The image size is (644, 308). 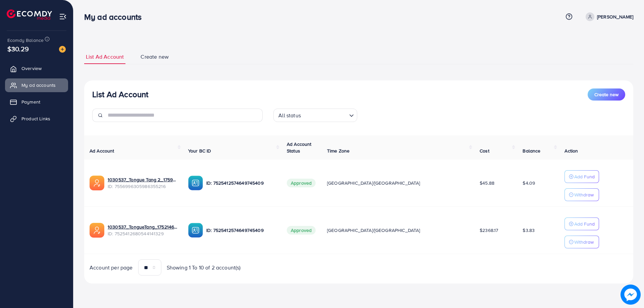 I want to click on span: Time Zone, so click(x=338, y=151).